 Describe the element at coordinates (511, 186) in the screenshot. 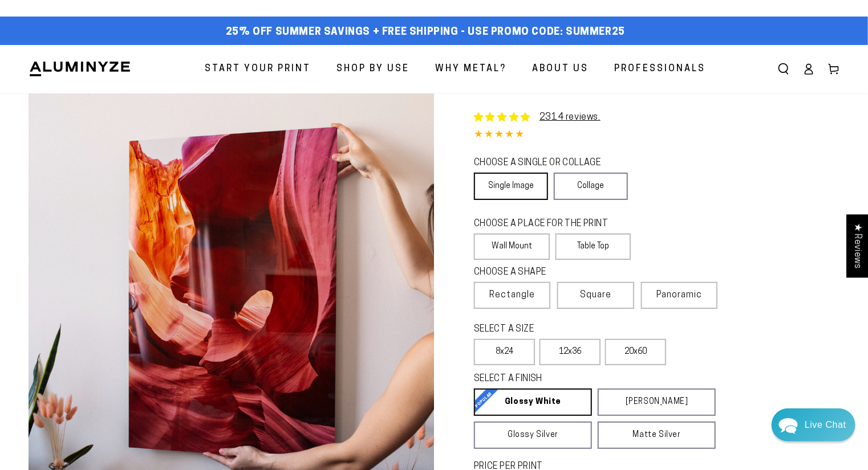

I see `a: Single Image` at that location.